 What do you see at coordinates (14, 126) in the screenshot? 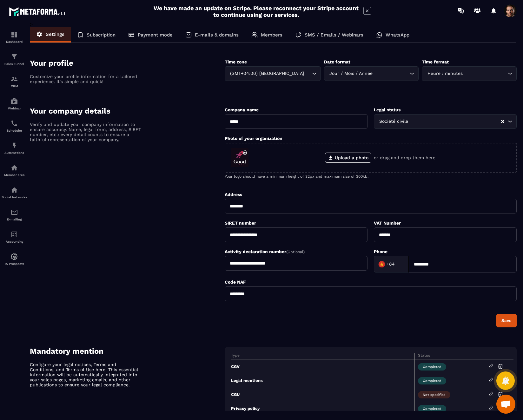
I see `a: schedulerschedulerScheduler` at bounding box center [14, 126].